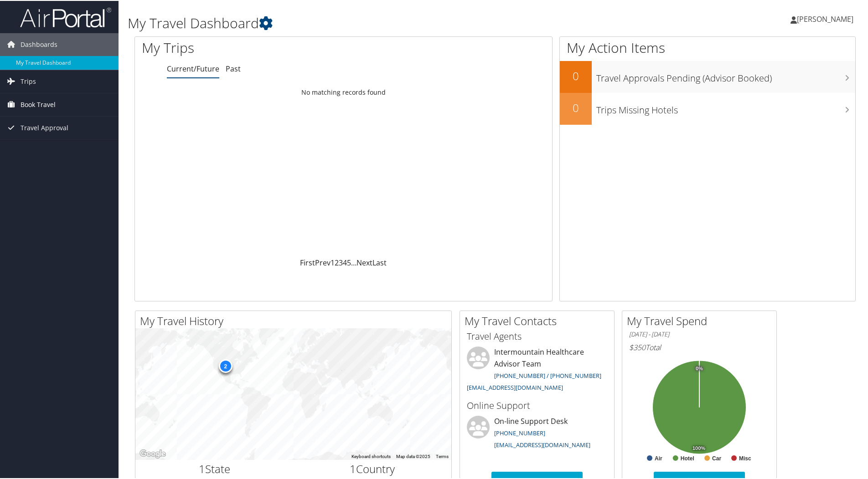  What do you see at coordinates (701, 320) in the screenshot?
I see `h2: My Travel Spend` at bounding box center [701, 320].